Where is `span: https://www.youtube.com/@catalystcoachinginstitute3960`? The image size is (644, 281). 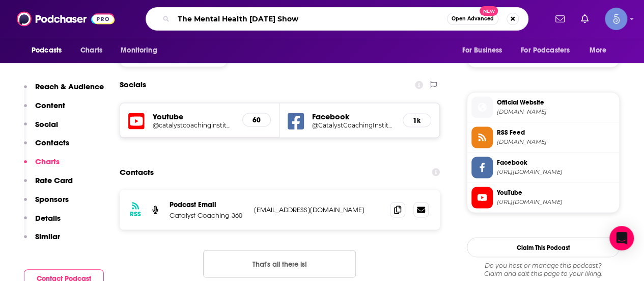
span: https://www.youtube.com/@catalystcoachinginstitute3960 is located at coordinates (556, 202).